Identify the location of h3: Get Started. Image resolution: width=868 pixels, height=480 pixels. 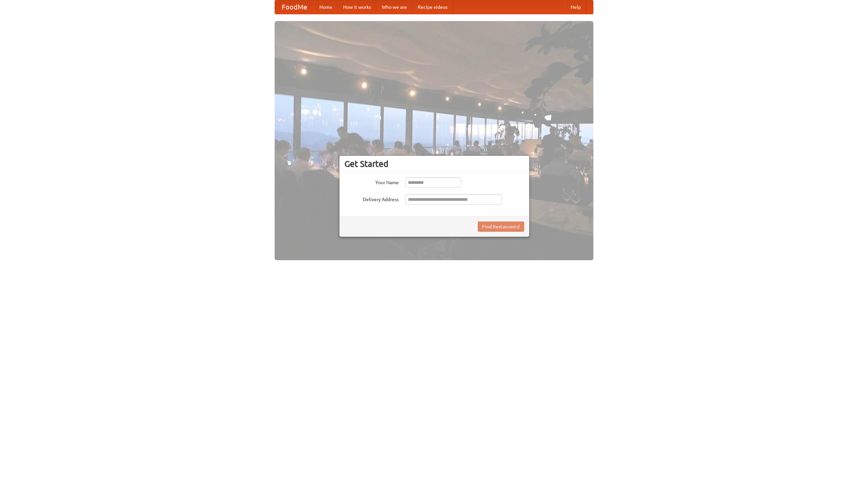
(434, 164).